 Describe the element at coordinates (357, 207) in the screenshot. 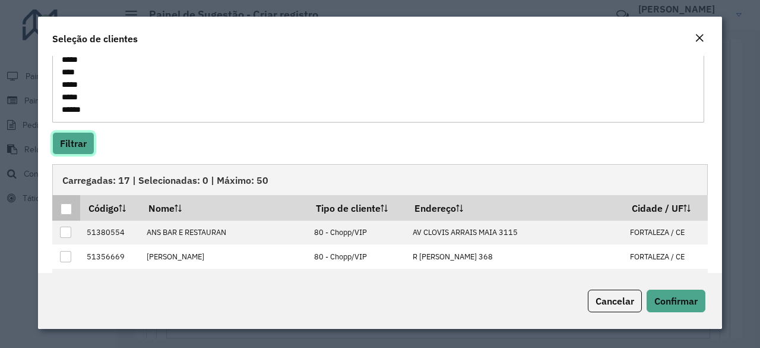

I see `th: Tipo de cliente` at that location.